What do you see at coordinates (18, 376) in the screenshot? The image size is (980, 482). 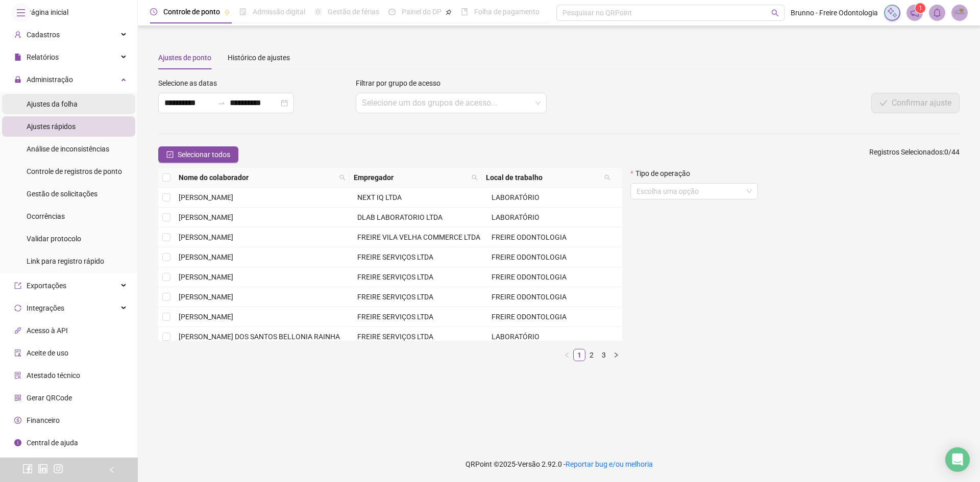 I see `span: solution` at bounding box center [18, 376].